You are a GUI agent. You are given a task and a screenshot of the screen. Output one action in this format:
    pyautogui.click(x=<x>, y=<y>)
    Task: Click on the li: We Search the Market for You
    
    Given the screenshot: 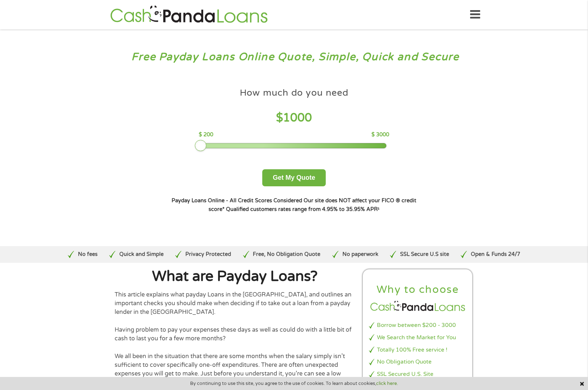 What is the action you would take?
    pyautogui.click(x=418, y=337)
    